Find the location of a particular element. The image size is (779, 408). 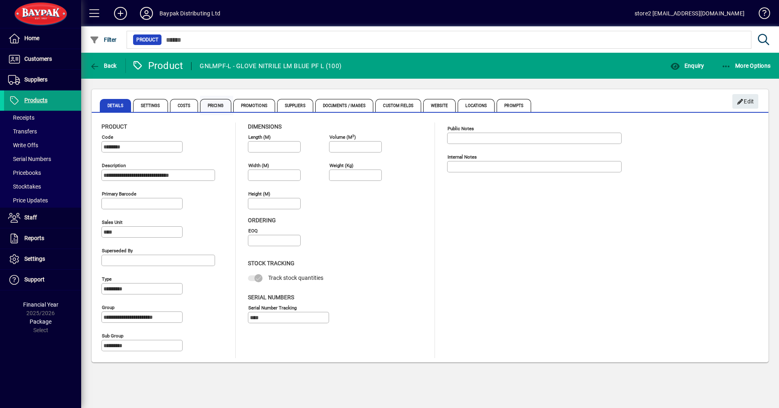

mat-label: Public Notes is located at coordinates (460, 129).